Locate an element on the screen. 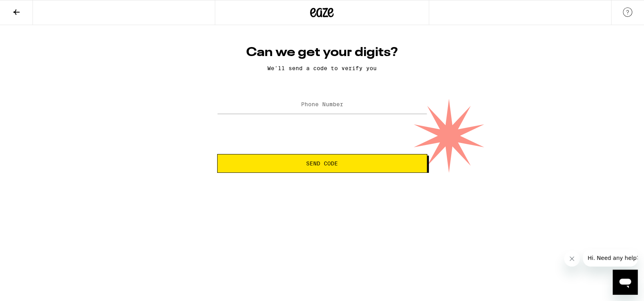 The image size is (644, 301). h1: Can we get your digits? is located at coordinates (322, 53).